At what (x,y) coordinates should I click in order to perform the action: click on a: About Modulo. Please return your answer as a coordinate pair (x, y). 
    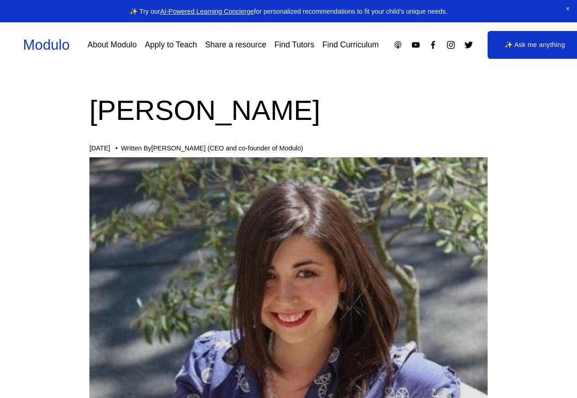
    Looking at the image, I should click on (112, 45).